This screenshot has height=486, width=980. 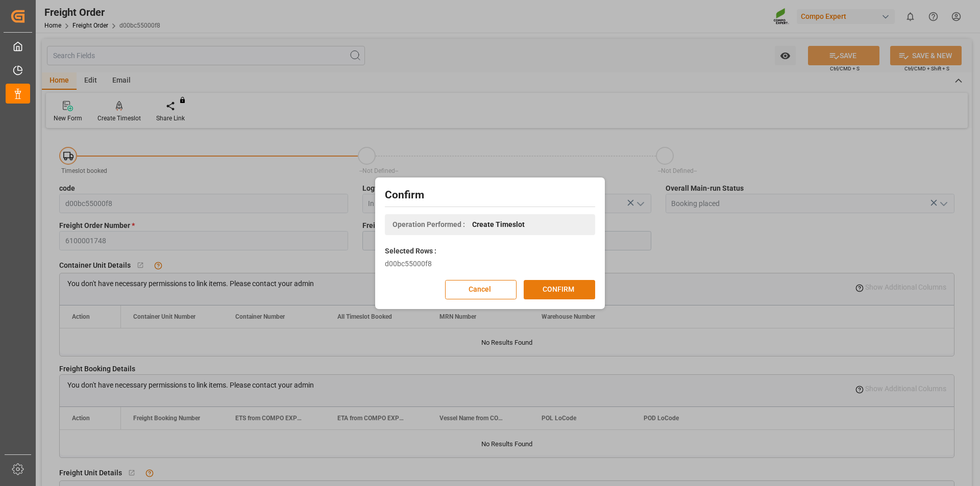 What do you see at coordinates (410, 251) in the screenshot?
I see `label: Selected Rows :` at bounding box center [410, 251].